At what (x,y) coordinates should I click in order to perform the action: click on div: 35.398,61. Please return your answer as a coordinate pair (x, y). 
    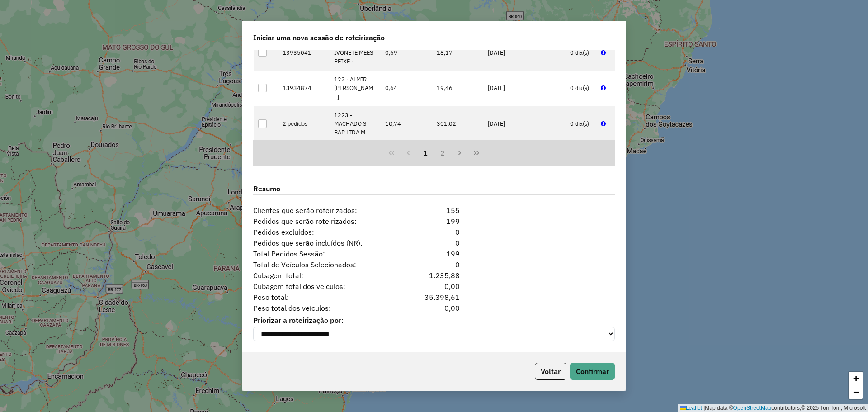
    Looking at the image, I should click on (433, 297).